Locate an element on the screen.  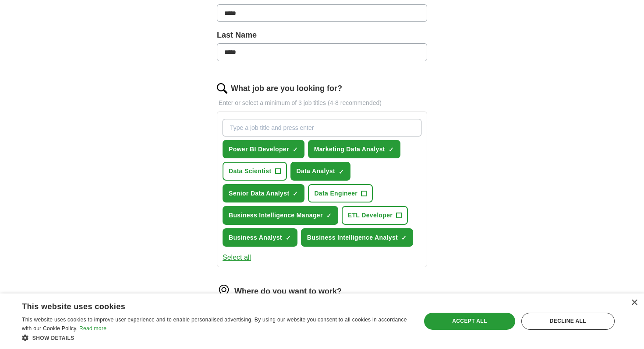
button: Data Analyst✓ is located at coordinates (321, 171).